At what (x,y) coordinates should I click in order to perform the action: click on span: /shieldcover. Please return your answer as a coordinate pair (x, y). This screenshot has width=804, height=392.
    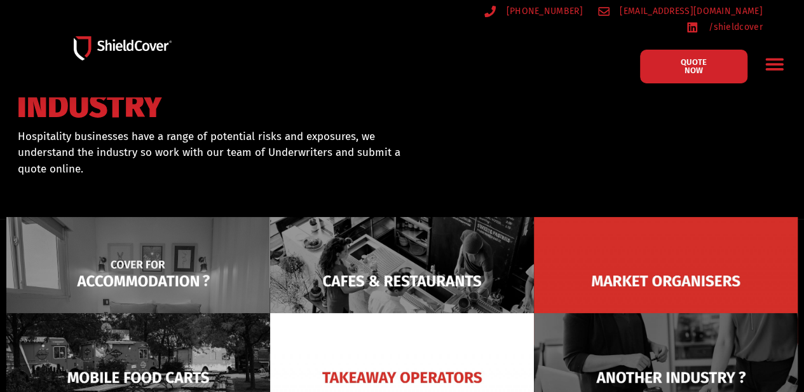
    Looking at the image, I should click on (734, 27).